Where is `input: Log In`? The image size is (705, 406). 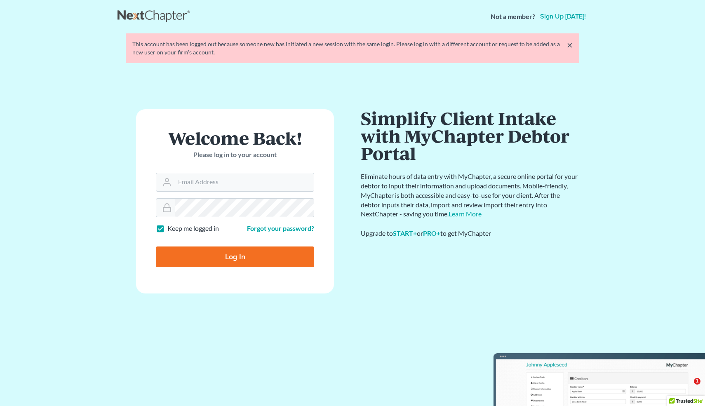
input: Log In is located at coordinates (235, 257).